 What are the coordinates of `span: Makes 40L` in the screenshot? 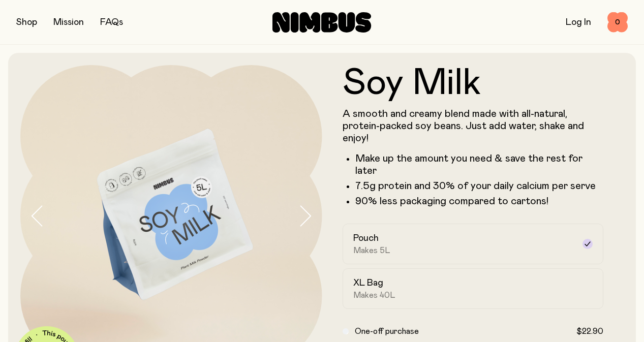 It's located at (374, 295).